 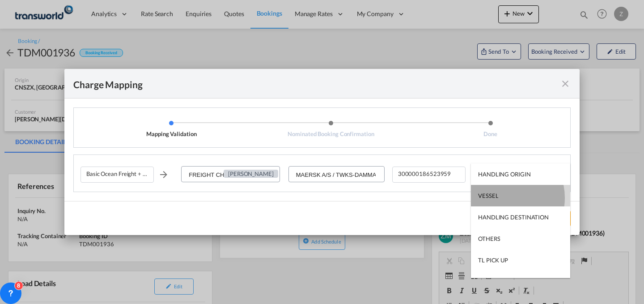 What do you see at coordinates (94, 13) in the screenshot?
I see `body: Editor, editor20` at bounding box center [94, 13].